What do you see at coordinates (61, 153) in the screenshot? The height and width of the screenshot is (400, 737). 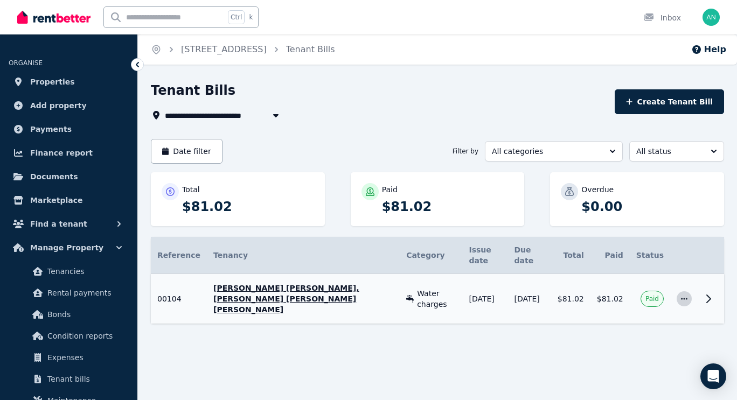 I see `span: Finance report` at bounding box center [61, 153].